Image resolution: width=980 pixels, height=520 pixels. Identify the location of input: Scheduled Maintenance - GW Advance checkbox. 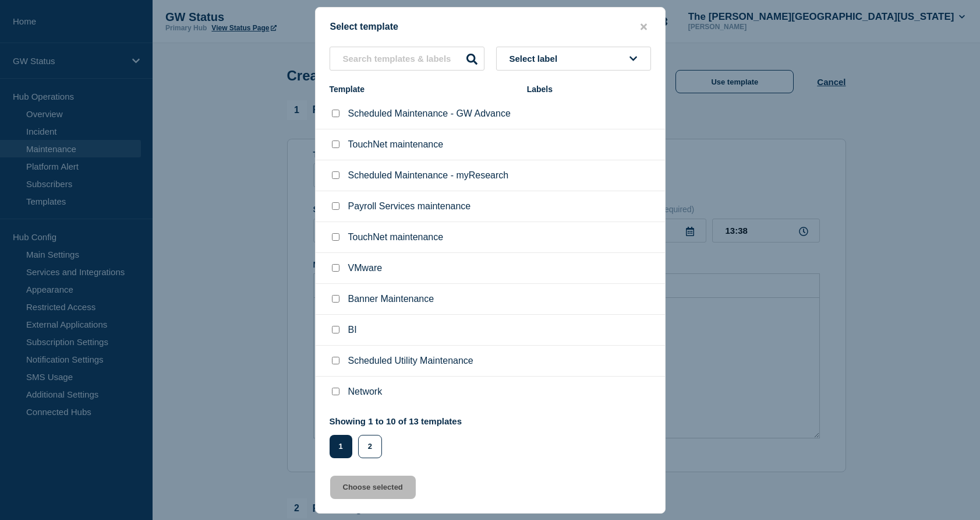
(335, 113).